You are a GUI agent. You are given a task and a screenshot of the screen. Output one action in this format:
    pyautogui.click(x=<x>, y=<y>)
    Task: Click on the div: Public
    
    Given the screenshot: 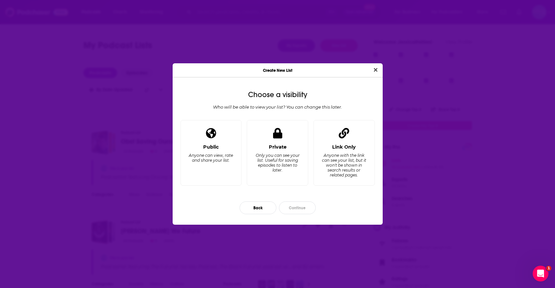 What is the action you would take?
    pyautogui.click(x=211, y=147)
    